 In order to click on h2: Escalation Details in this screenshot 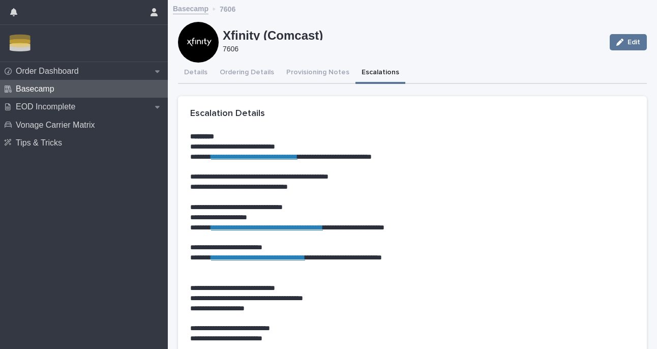, I will do `click(227, 114)`.